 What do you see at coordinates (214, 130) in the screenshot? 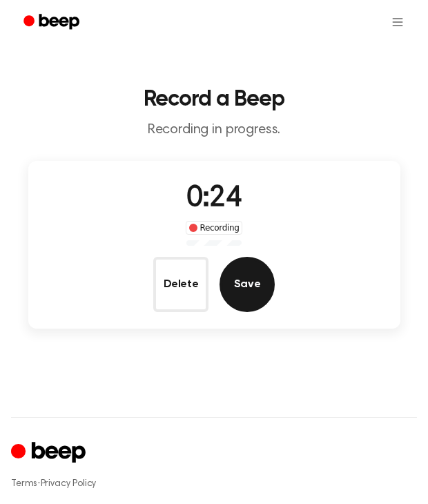
I see `p: Recording in progress.` at bounding box center [214, 130].